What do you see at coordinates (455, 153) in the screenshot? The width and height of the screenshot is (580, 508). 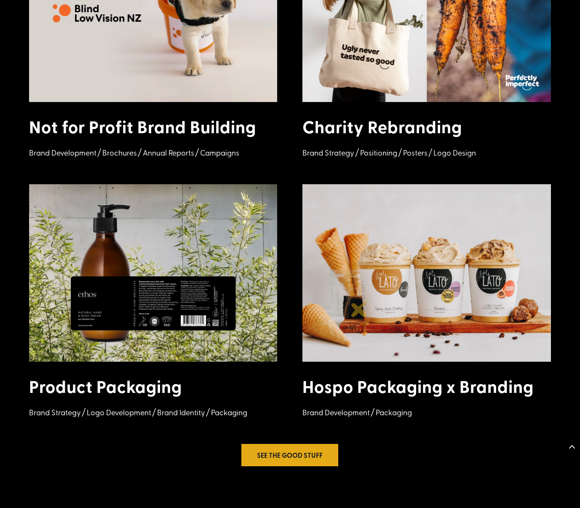 I see `p: Logo Design` at bounding box center [455, 153].